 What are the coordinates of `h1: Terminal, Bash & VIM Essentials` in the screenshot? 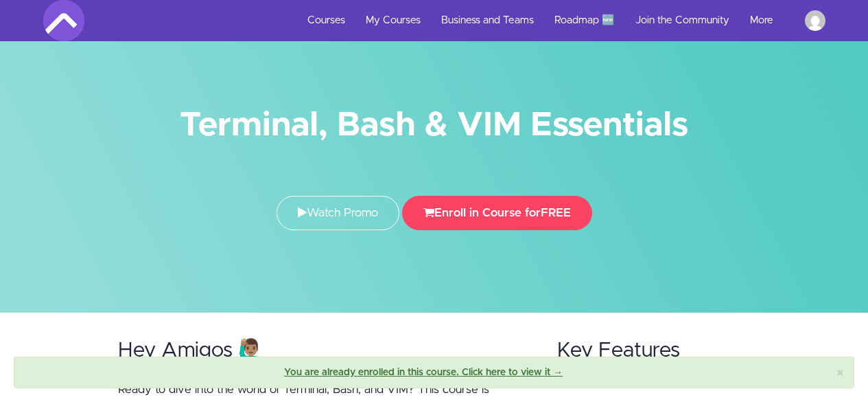 It's located at (434, 125).